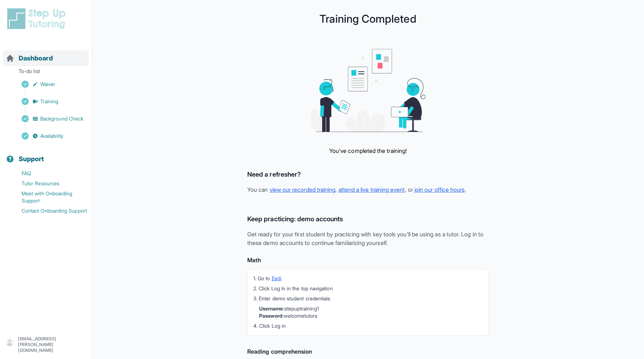 The image size is (644, 359). Describe the element at coordinates (272, 308) in the screenshot. I see `strong: Username:` at that location.